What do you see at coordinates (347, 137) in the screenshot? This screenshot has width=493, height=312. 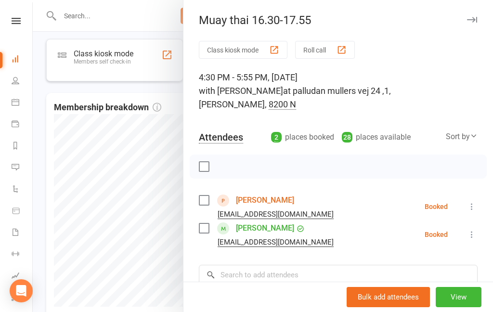 I see `div: 28` at bounding box center [347, 137].